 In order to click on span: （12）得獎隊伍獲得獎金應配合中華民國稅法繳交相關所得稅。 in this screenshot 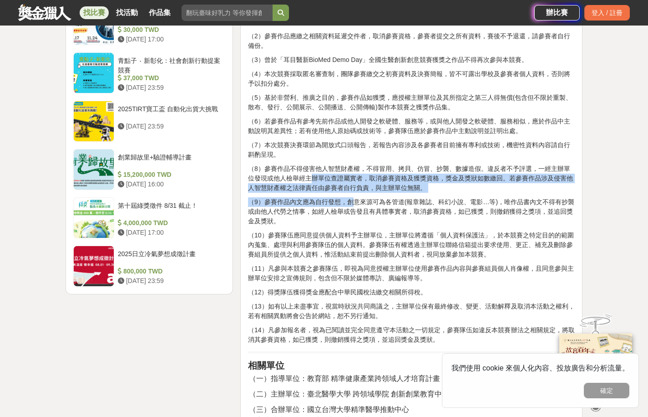, I will do `click(338, 292)`.